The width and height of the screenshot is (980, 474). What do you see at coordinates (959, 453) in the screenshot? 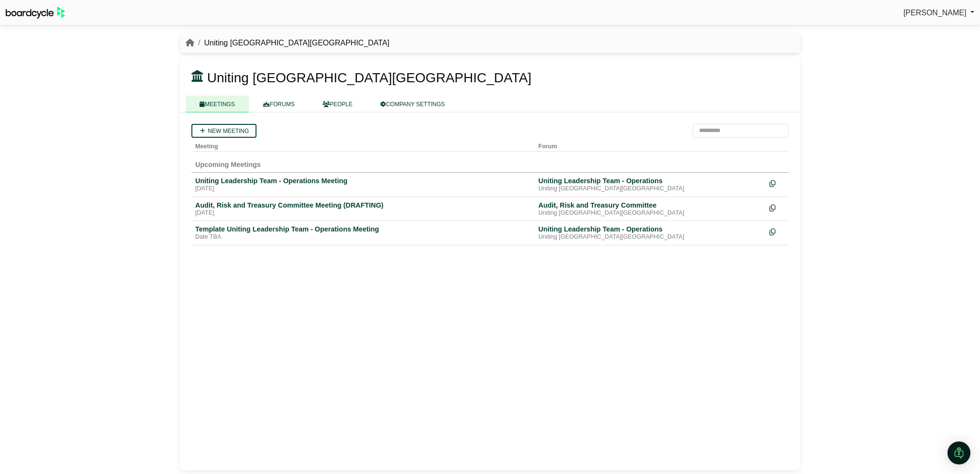
I see `div: Open Intercom Messenger` at bounding box center [959, 453].